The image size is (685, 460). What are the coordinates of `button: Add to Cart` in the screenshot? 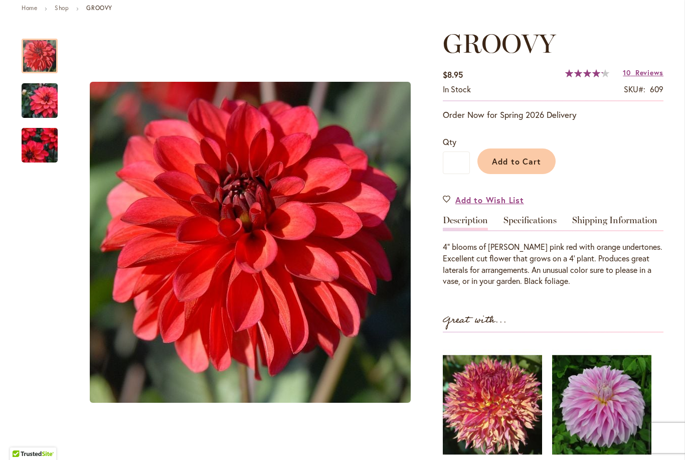 It's located at (517, 161).